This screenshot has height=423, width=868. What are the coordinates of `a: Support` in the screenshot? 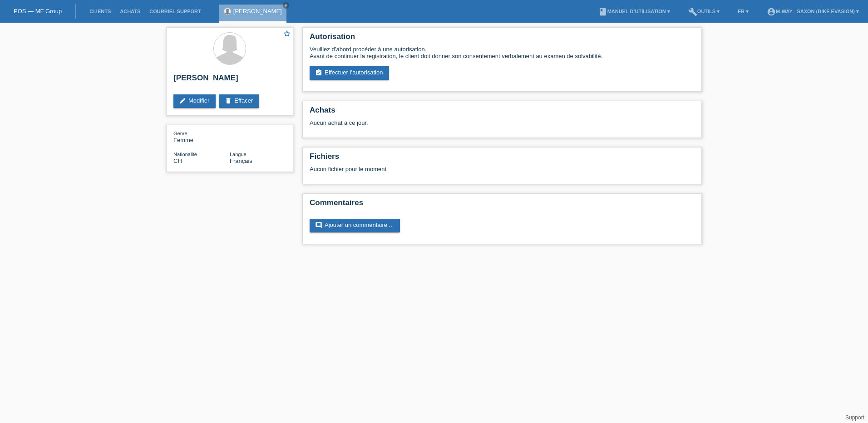 It's located at (854, 418).